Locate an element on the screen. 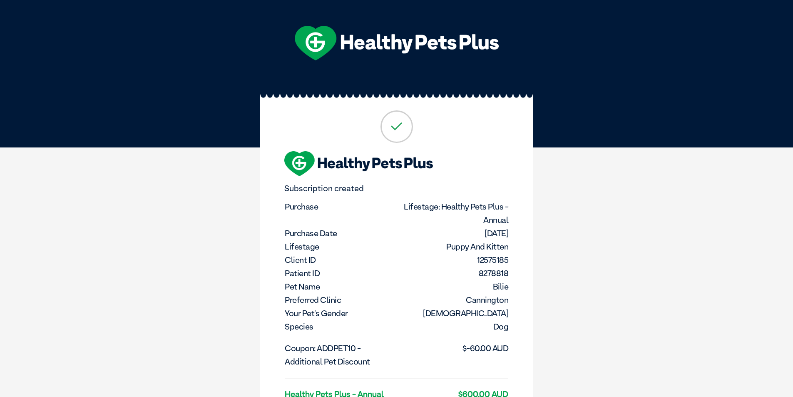 Image resolution: width=793 pixels, height=397 pixels. dt: Patient ID is located at coordinates (340, 273).